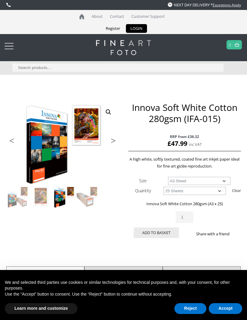  What do you see at coordinates (225, 309) in the screenshot?
I see `button: Accept` at bounding box center [225, 309].